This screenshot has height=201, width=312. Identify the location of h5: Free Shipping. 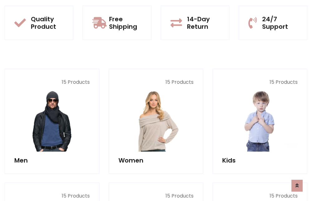
(125, 23).